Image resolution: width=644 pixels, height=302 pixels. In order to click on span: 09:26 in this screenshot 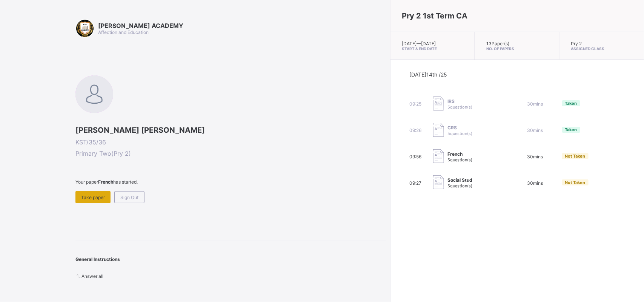, I will do `click(416, 130)`.